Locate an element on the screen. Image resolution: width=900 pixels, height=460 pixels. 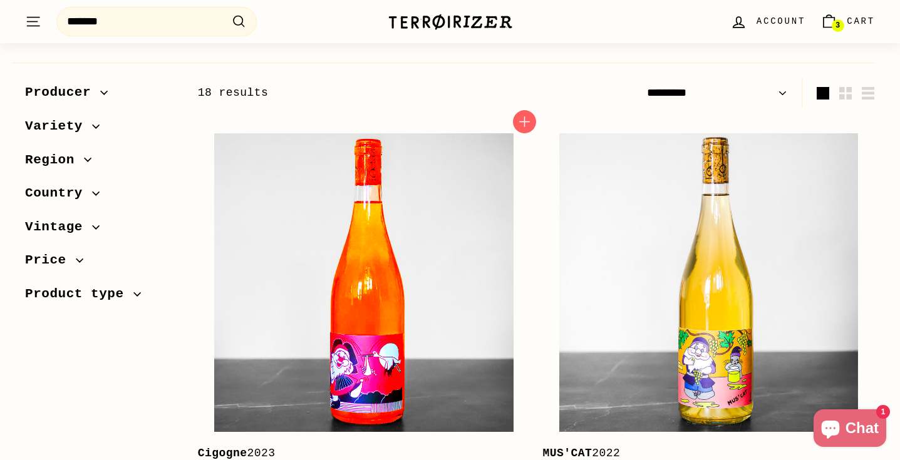
b: Cigogne is located at coordinates (222, 454).